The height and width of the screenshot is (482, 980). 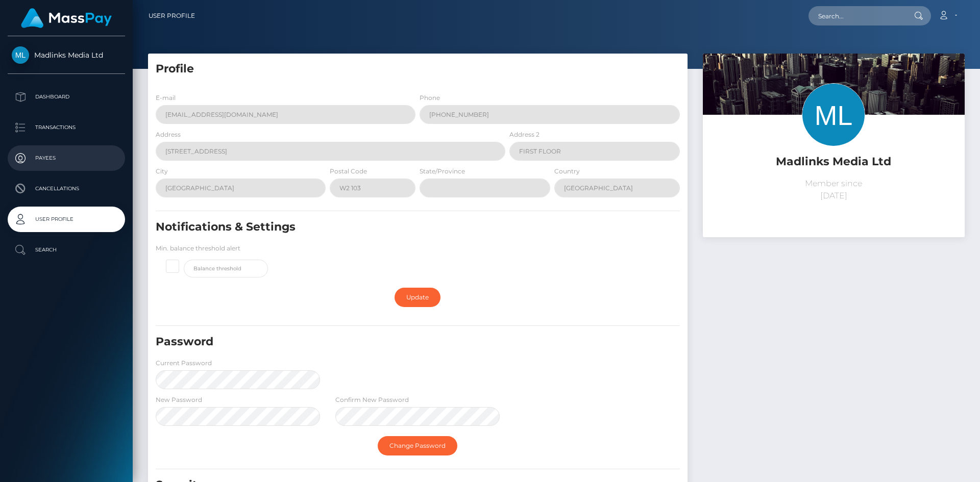 I want to click on p: Payees, so click(x=66, y=158).